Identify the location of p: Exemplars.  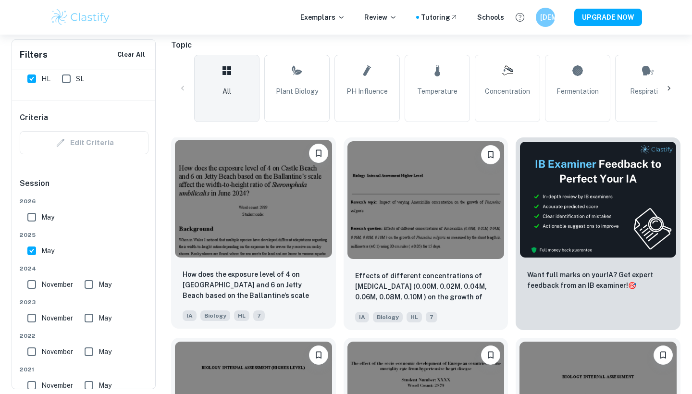
(322, 17).